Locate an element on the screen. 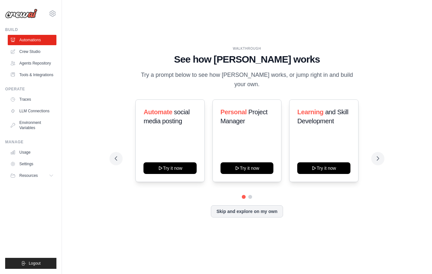  img: Logo is located at coordinates (21, 14).